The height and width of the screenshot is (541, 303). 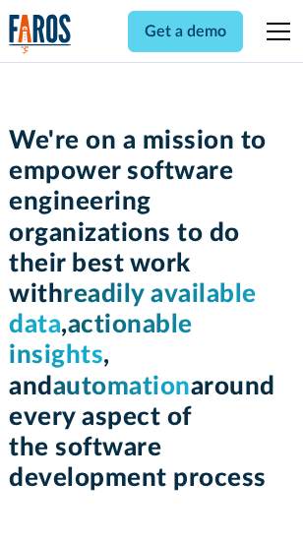 I want to click on span: readily available data, so click(x=133, y=309).